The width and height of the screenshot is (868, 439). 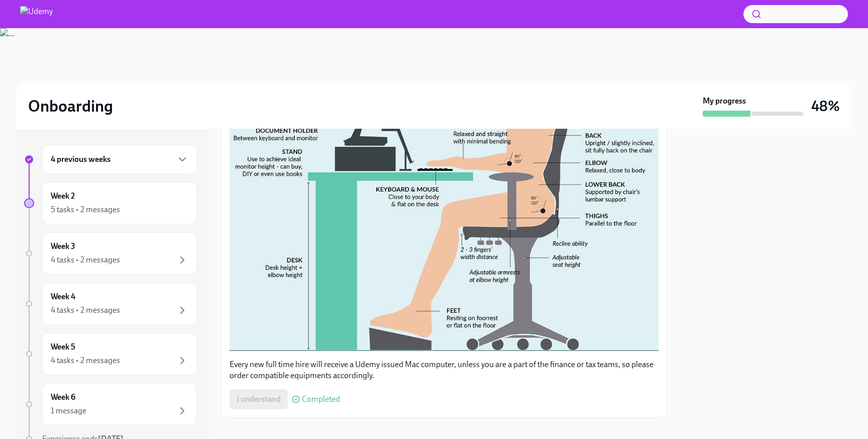 What do you see at coordinates (63, 196) in the screenshot?
I see `h6: Week 2` at bounding box center [63, 196].